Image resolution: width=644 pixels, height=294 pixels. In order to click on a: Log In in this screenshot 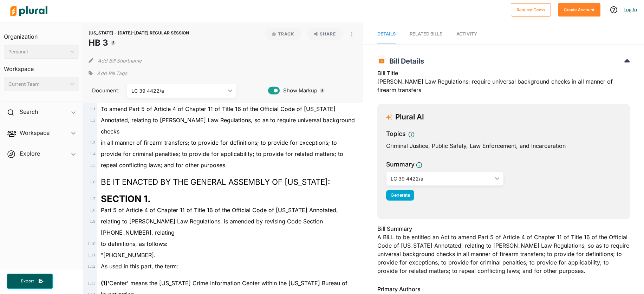, I will do `click(630, 9)`.